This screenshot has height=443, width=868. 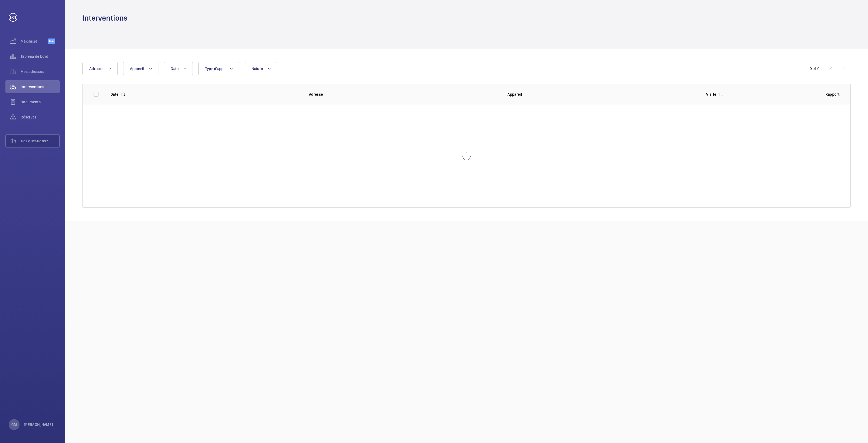 I want to click on button: Adresse, so click(x=100, y=69).